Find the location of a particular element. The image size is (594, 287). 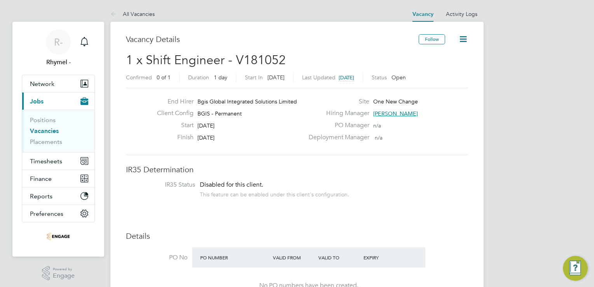

span: R- is located at coordinates (58, 42).